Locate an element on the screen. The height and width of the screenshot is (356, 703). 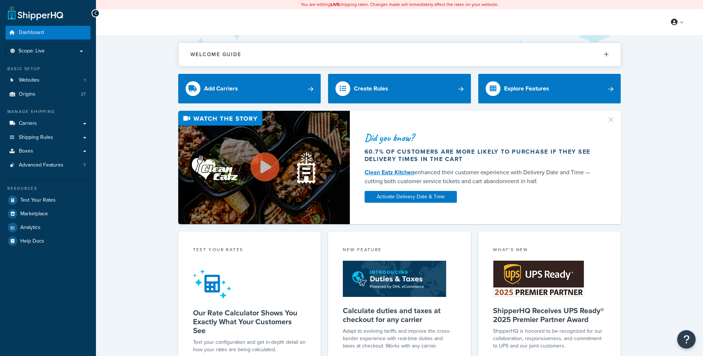
a: Activate Delivery Date & Time is located at coordinates (411, 197).